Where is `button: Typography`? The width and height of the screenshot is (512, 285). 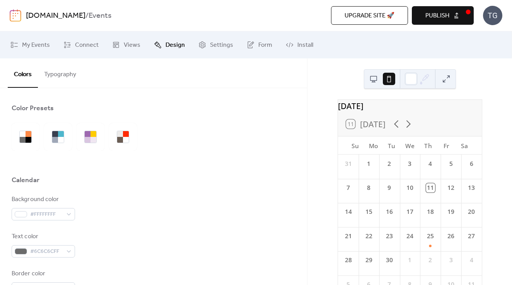 button: Typography is located at coordinates (60, 73).